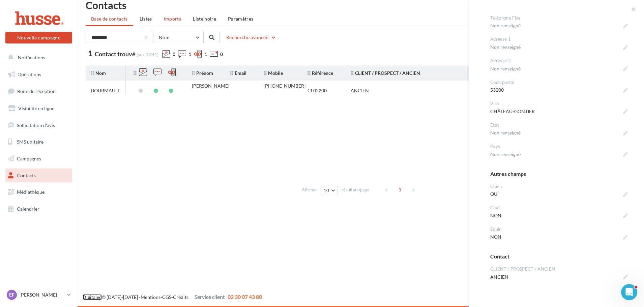  What do you see at coordinates (559, 82) in the screenshot?
I see `div: Code postal` at bounding box center [559, 82].